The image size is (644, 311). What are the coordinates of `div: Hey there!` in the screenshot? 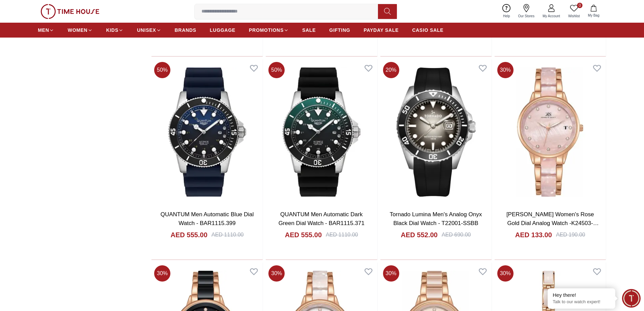 It's located at (582, 295).